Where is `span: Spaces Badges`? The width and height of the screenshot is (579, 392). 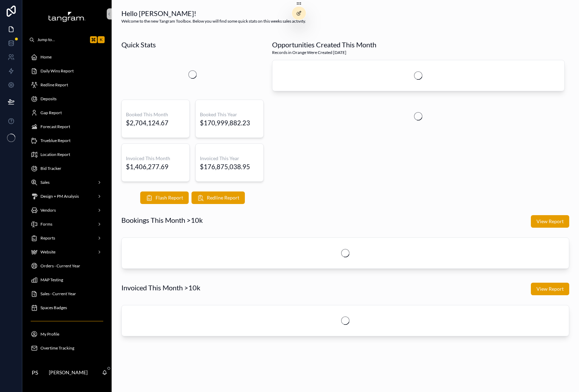
span: Spaces Badges is located at coordinates (54, 308).